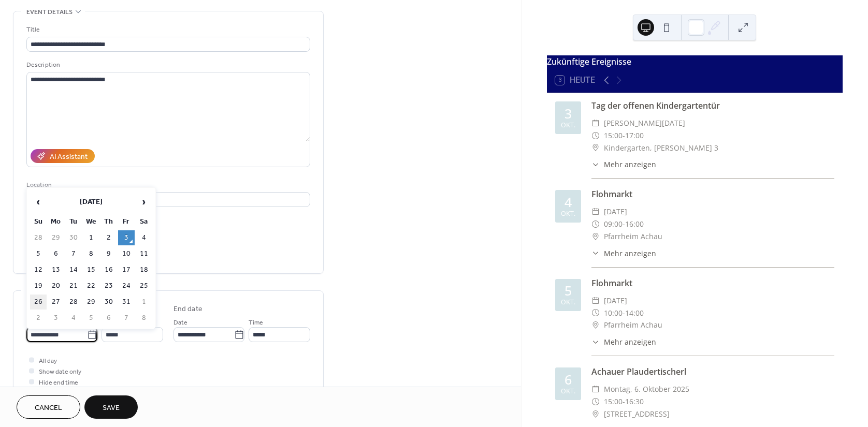 Image resolution: width=868 pixels, height=427 pixels. What do you see at coordinates (713, 106) in the screenshot?
I see `div: Tag der offenen Kindergartentür` at bounding box center [713, 106].